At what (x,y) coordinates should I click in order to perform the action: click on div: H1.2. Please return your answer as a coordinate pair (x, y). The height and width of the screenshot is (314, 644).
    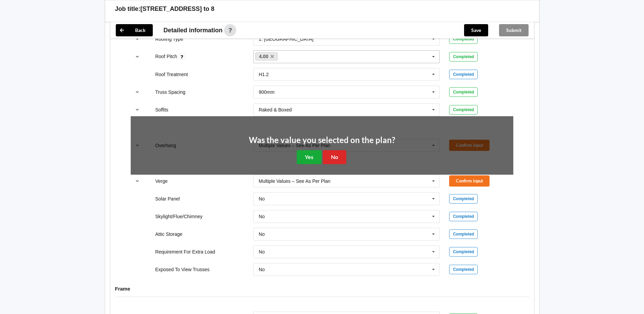
    Looking at the image, I should click on (264, 74).